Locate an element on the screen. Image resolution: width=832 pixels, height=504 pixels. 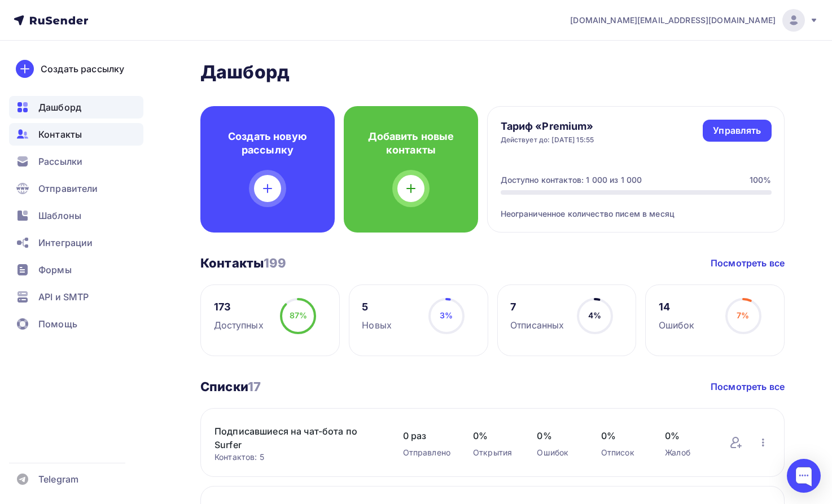
span: API и SMTP is located at coordinates (63, 297).